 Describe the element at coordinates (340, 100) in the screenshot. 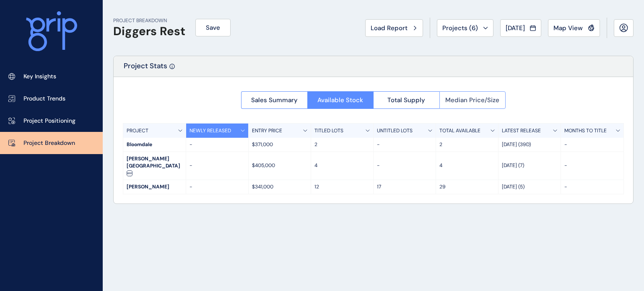

I see `span: Available Stock` at that location.